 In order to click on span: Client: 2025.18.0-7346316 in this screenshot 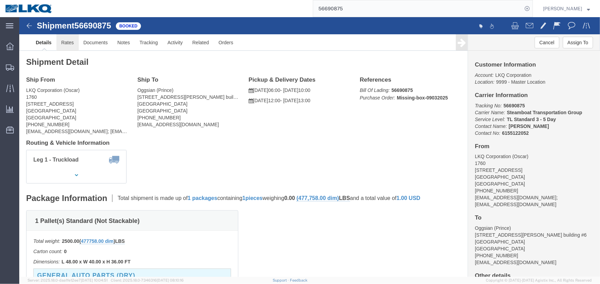, I will do `click(147, 281)`.